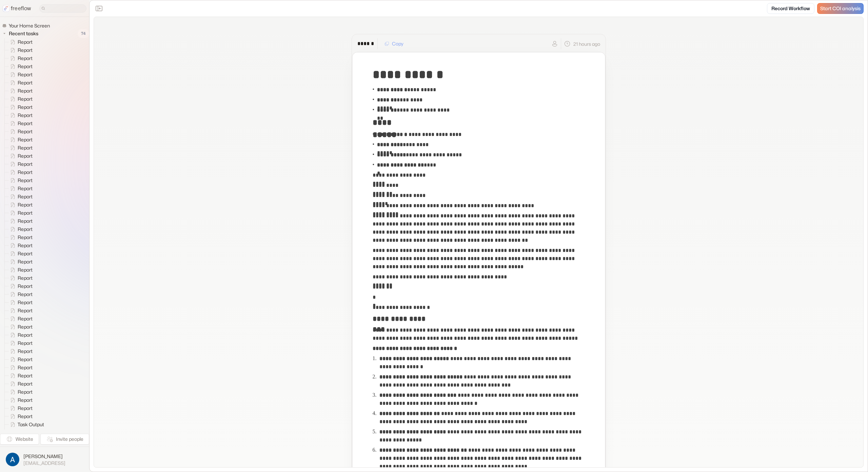  What do you see at coordinates (840, 9) in the screenshot?
I see `span: Start COI analysis` at bounding box center [840, 9].